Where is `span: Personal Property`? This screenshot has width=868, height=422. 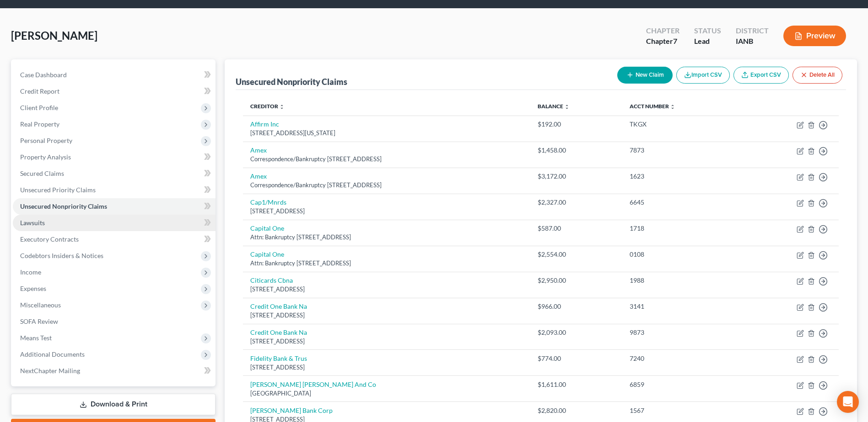
span: Personal Property is located at coordinates (46, 140).